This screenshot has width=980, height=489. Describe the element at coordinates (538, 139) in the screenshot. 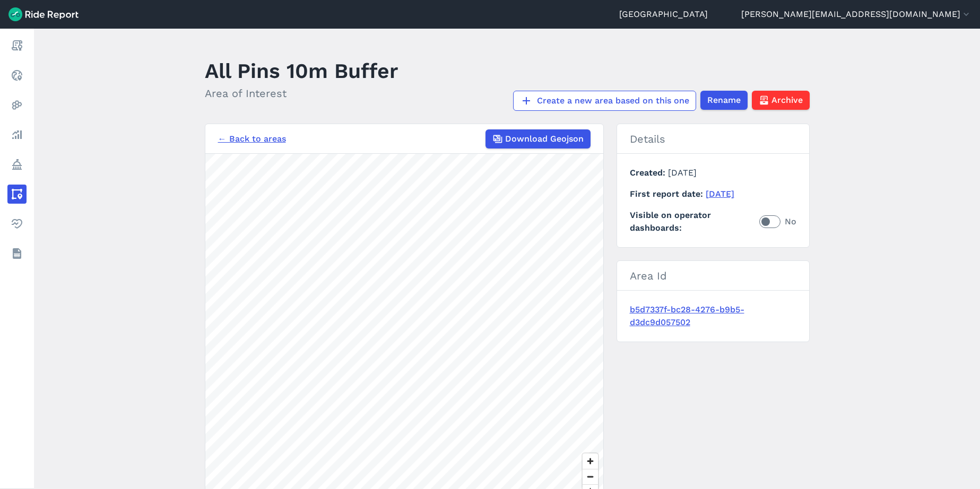

I see `button: Download Geojson` at that location.